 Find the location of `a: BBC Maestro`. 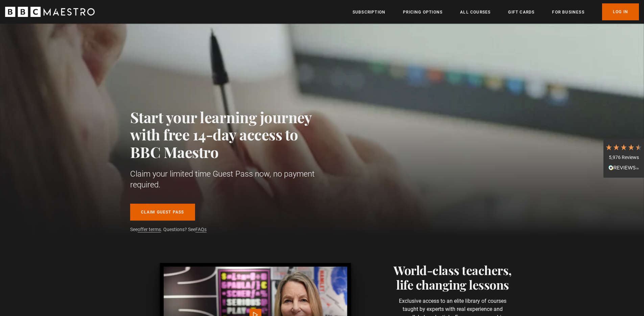

a: BBC Maestro is located at coordinates (50, 12).